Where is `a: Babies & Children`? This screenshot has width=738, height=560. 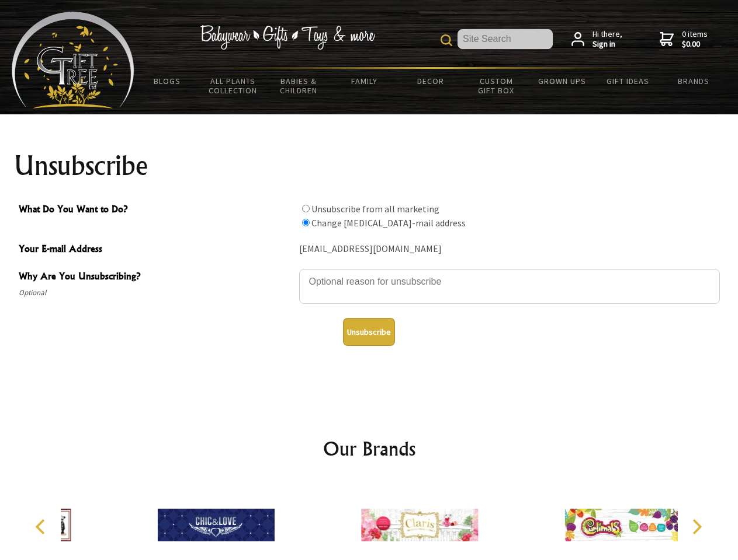 a: Babies & Children is located at coordinates (298, 86).